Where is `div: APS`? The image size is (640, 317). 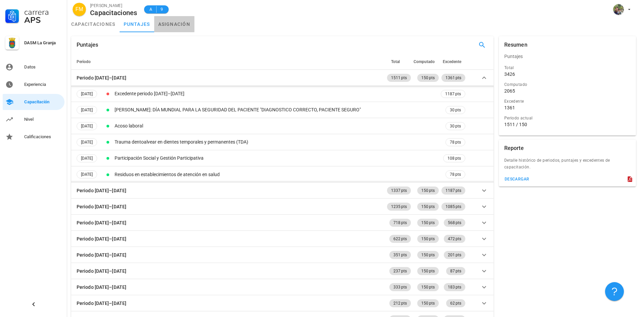
div: APS is located at coordinates (43, 20).